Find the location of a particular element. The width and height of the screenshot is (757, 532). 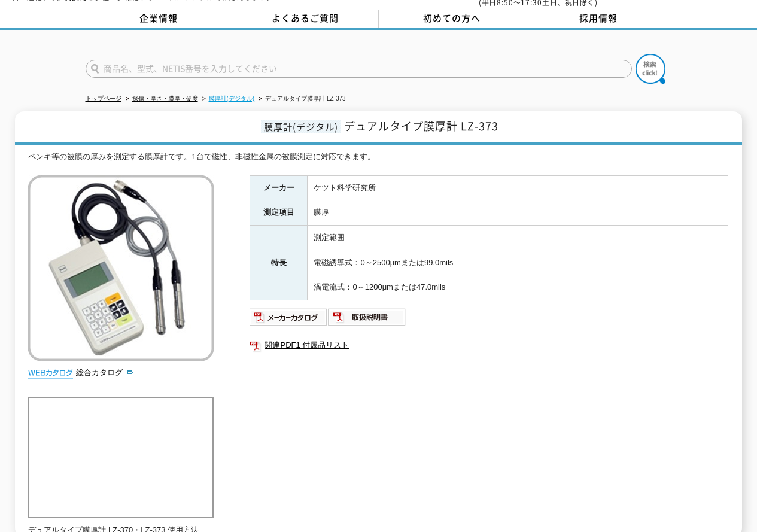

img: 取扱説明書 is located at coordinates (367, 317).